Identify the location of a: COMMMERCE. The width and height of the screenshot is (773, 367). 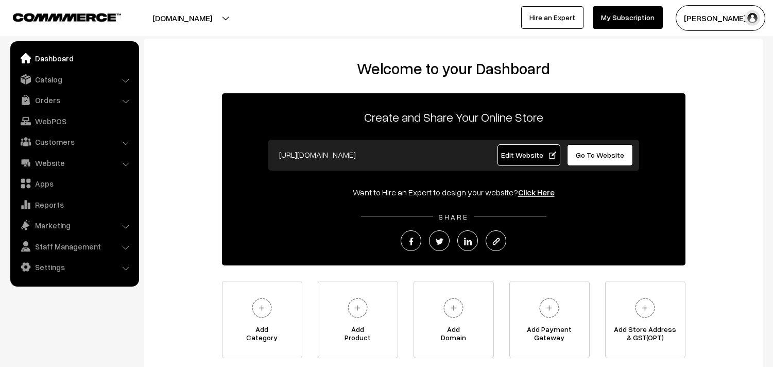
(58, 16).